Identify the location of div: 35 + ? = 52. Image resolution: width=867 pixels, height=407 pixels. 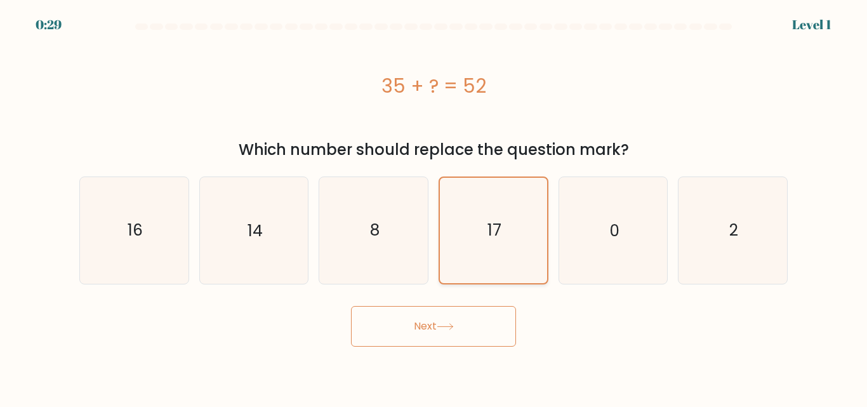
(434, 86).